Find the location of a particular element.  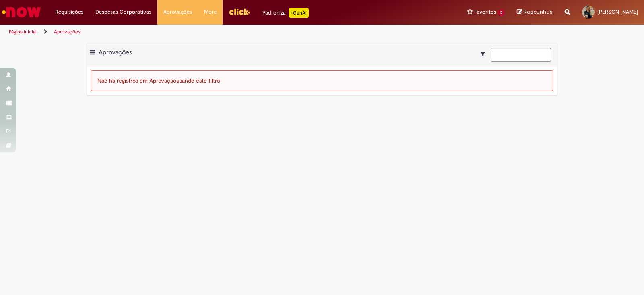

span: 5 is located at coordinates (501, 13).